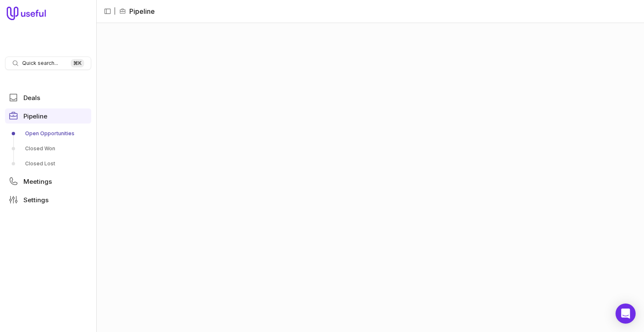  Describe the element at coordinates (36, 200) in the screenshot. I see `span: Settings` at that location.